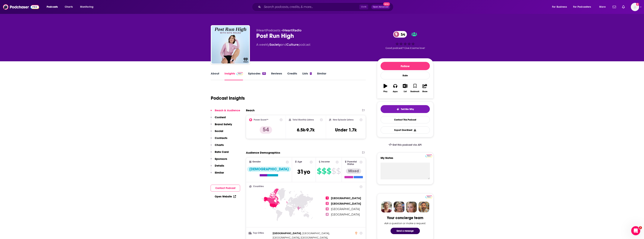 This screenshot has width=644, height=239. What do you see at coordinates (405, 231) in the screenshot?
I see `button: Send a message` at bounding box center [405, 231].